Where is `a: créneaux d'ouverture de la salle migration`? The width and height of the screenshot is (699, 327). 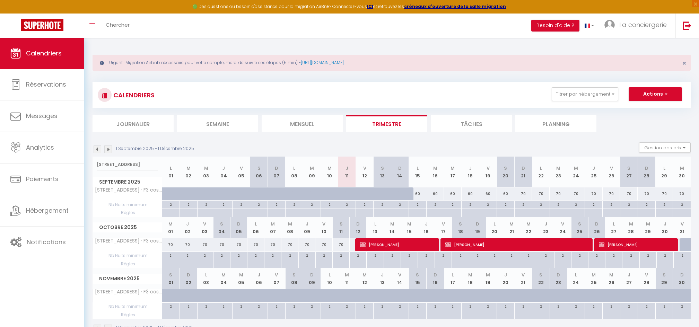
a: créneaux d'ouverture de la salle migration is located at coordinates (455, 6).